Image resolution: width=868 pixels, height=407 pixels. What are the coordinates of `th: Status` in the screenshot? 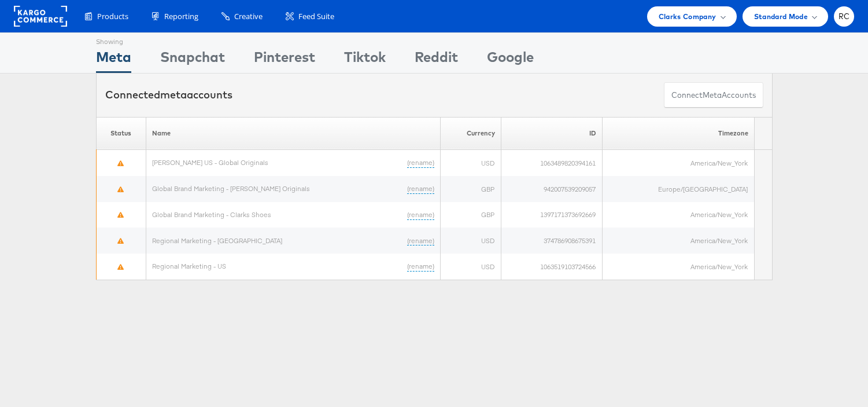 It's located at (120, 133).